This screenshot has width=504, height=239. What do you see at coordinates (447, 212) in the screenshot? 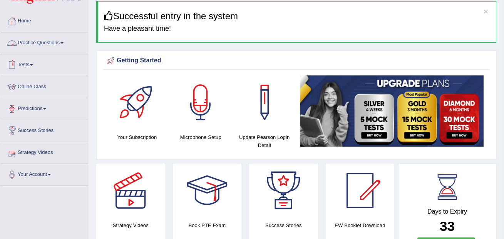
I see `h4: Days to Expiry` at bounding box center [447, 212].